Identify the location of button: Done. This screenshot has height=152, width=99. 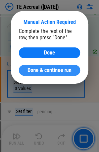
(49, 53).